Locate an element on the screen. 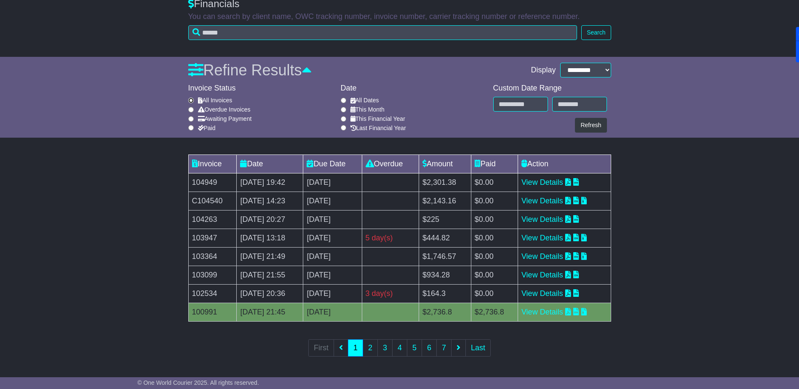  a: 1 is located at coordinates (355, 348).